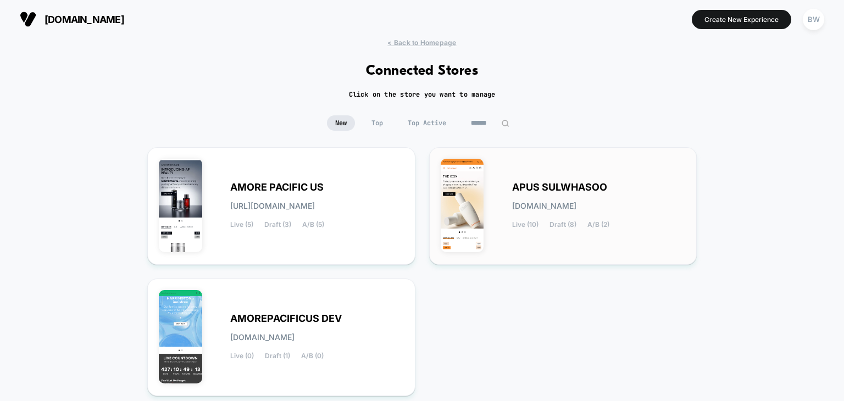  What do you see at coordinates (277, 356) in the screenshot?
I see `span: Draft (1)` at bounding box center [277, 356].